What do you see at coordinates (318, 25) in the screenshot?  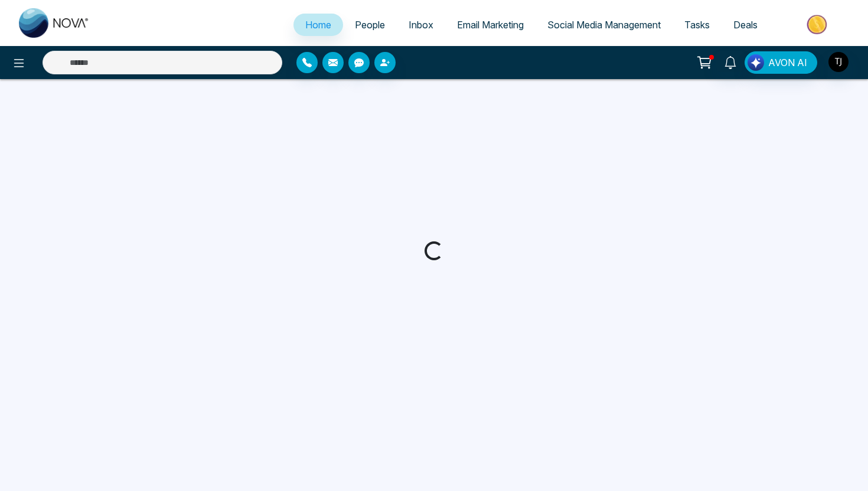 I see `span: Home` at bounding box center [318, 25].